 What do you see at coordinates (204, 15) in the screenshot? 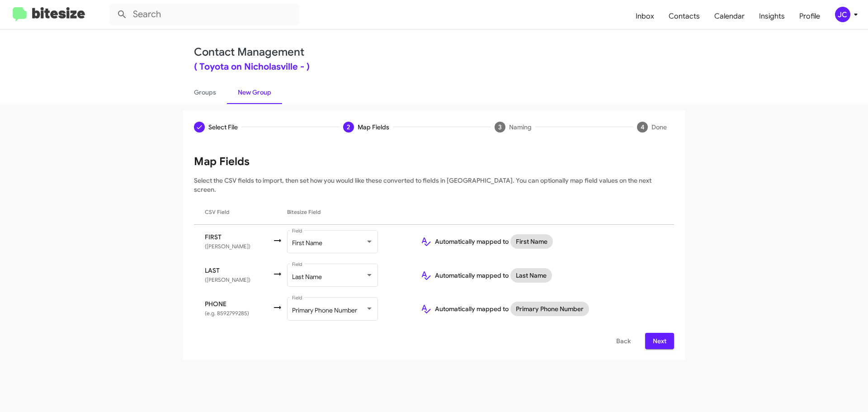
I see `input: Search` at bounding box center [204, 15].